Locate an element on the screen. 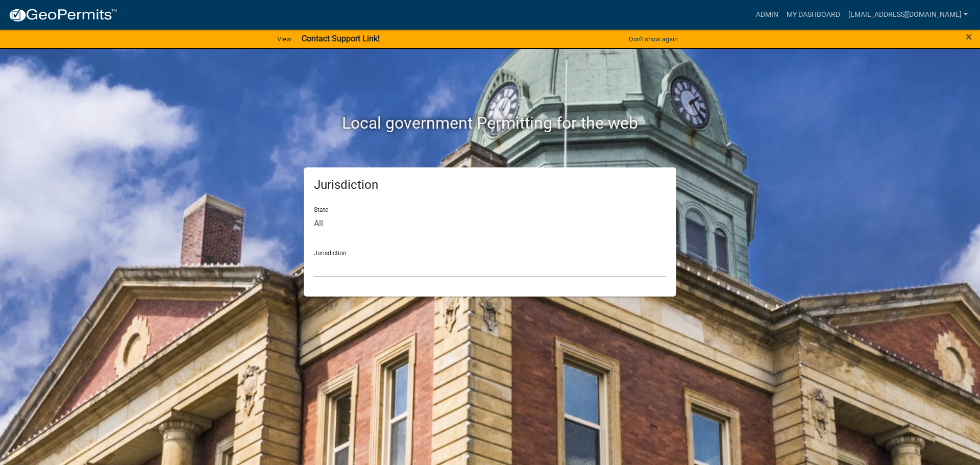  strong: Contact Support Link! is located at coordinates (340, 38).